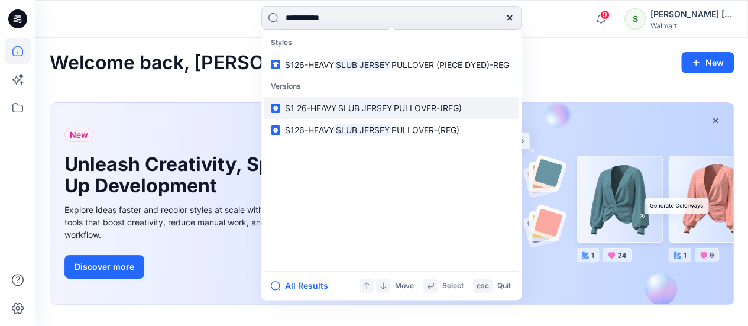 The image size is (748, 326). What do you see at coordinates (391, 129) in the screenshot?
I see `a: S126-HEAVYSLUB JERSEYPULLOVER-(REG)` at bounding box center [391, 129].